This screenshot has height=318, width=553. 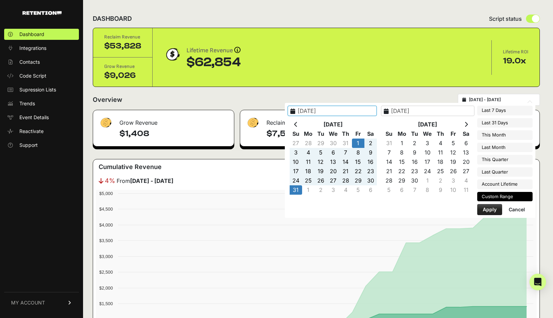 What do you see at coordinates (42, 302) in the screenshot?
I see `a: MY ACCOUNT` at bounding box center [42, 302].